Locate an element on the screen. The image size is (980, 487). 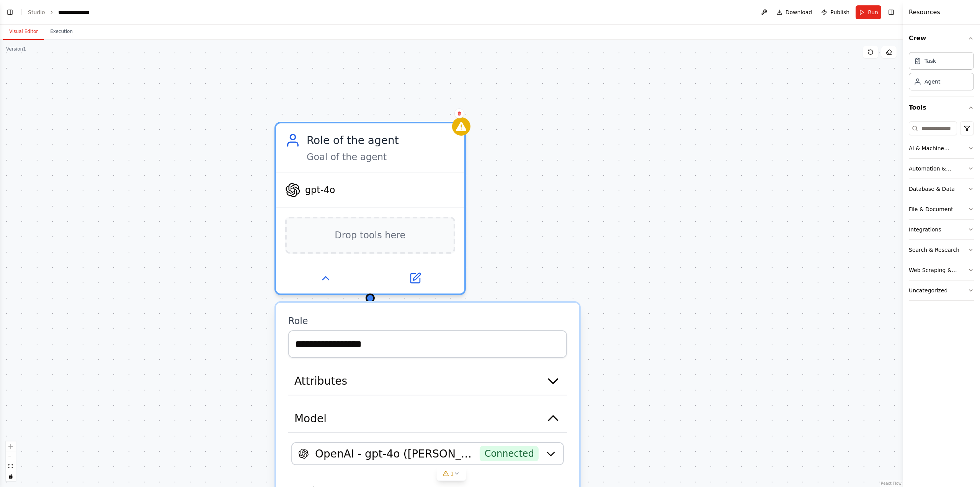
span: Drop tools here is located at coordinates (370, 235).